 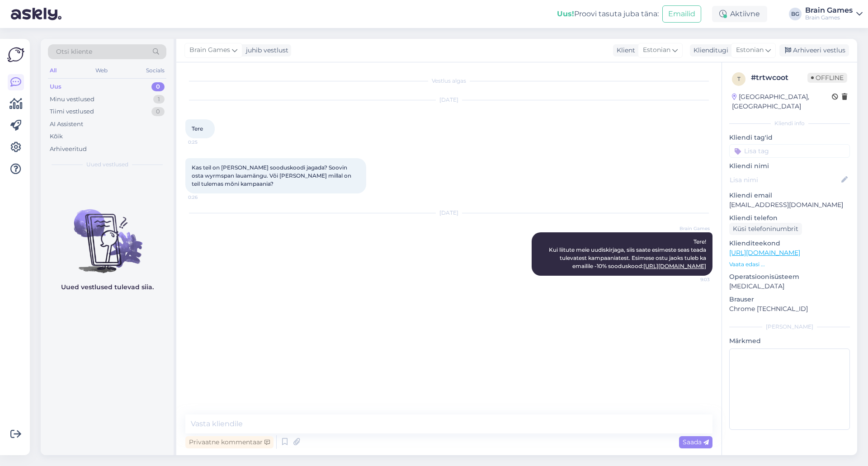 I want to click on span: Uued vestlused, so click(x=107, y=165).